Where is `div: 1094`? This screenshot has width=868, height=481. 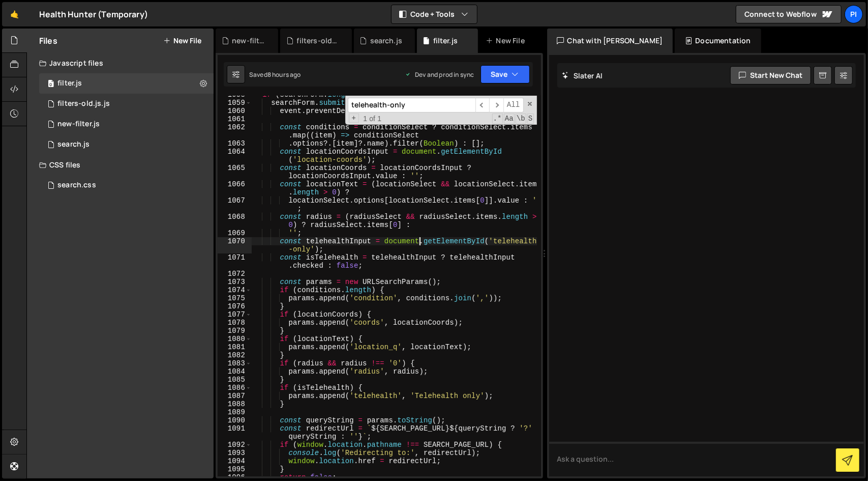
div: 1094 is located at coordinates (235, 461).